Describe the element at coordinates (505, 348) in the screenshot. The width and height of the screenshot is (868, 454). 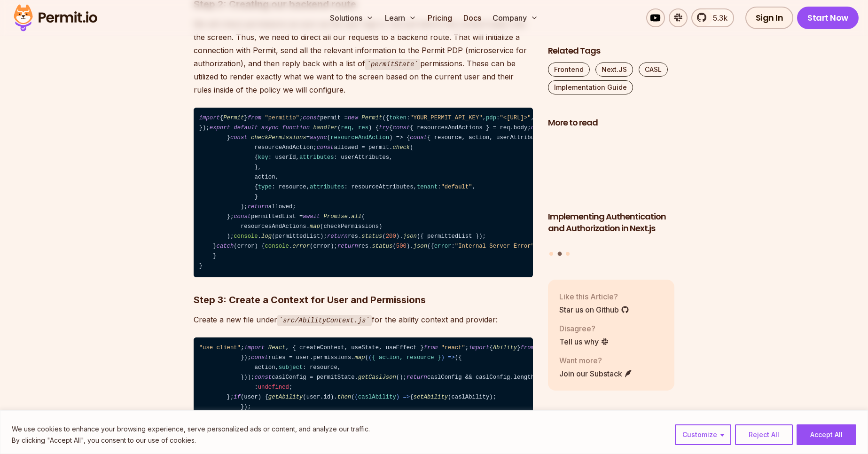
I see `span: Ability` at that location.